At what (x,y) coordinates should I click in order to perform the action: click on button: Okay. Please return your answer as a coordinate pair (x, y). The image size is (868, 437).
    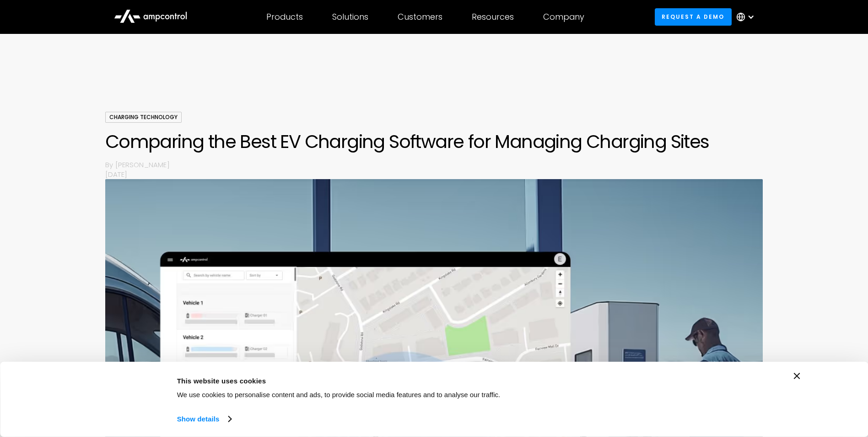
    Looking at the image, I should click on (711, 386).